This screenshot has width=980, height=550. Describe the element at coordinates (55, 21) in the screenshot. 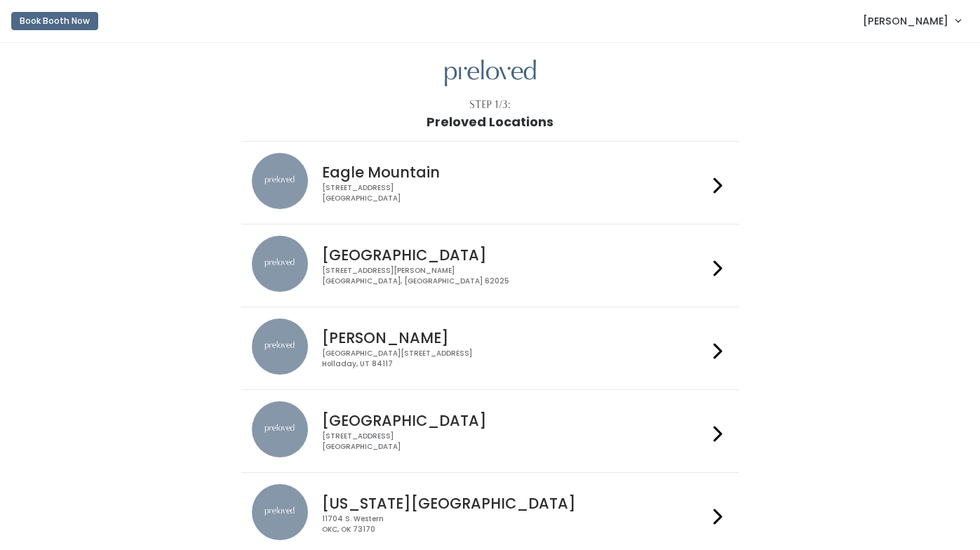

I see `a: Book Booth Now` at that location.